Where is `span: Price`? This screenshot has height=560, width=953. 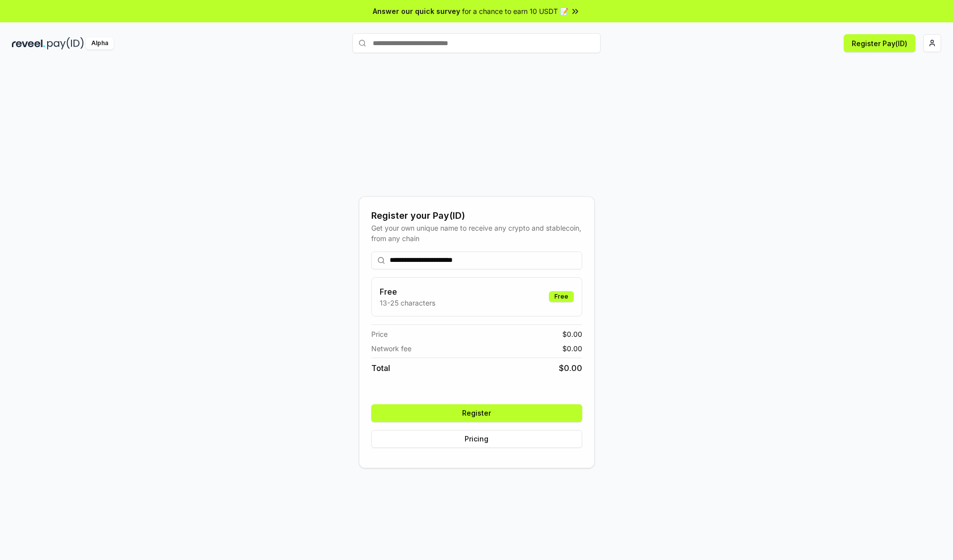
span: Price is located at coordinates (379, 334).